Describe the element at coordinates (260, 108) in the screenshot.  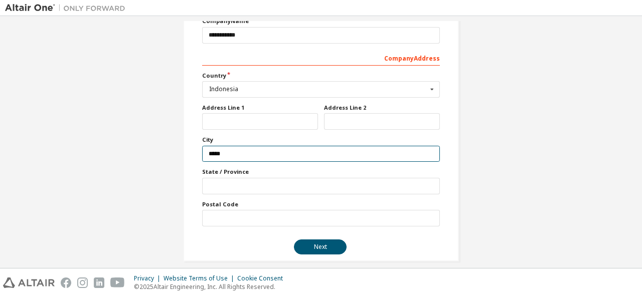
I see `label: Address Line 1` at that location.